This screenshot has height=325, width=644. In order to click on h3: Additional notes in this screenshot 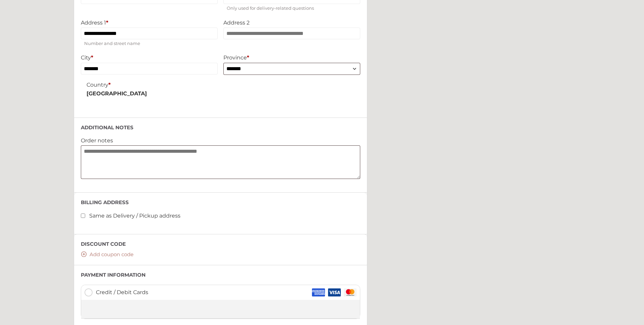, I will do `click(221, 128)`.